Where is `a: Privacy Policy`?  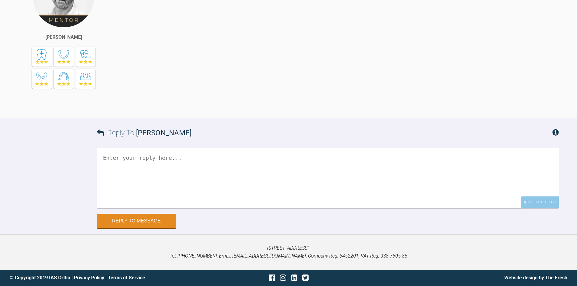
a: Privacy Policy is located at coordinates (89, 278).